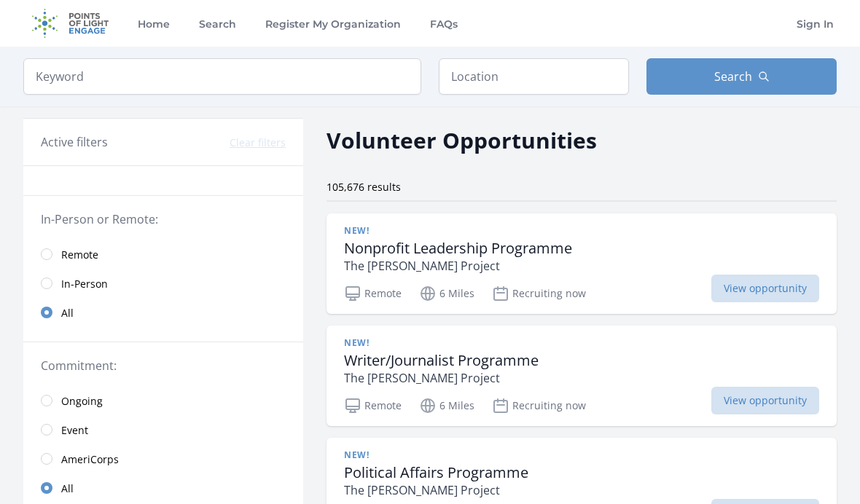 This screenshot has width=860, height=504. Describe the element at coordinates (163, 459) in the screenshot. I see `a: AmeriCorps` at that location.